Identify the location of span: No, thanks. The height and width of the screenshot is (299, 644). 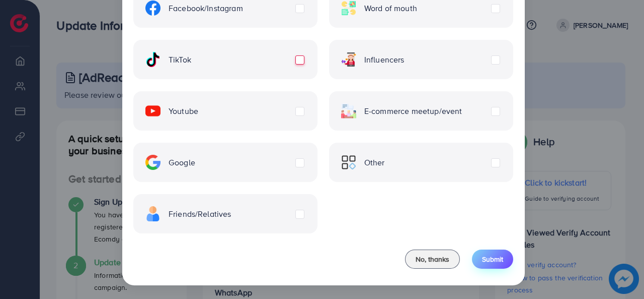
(432, 259).